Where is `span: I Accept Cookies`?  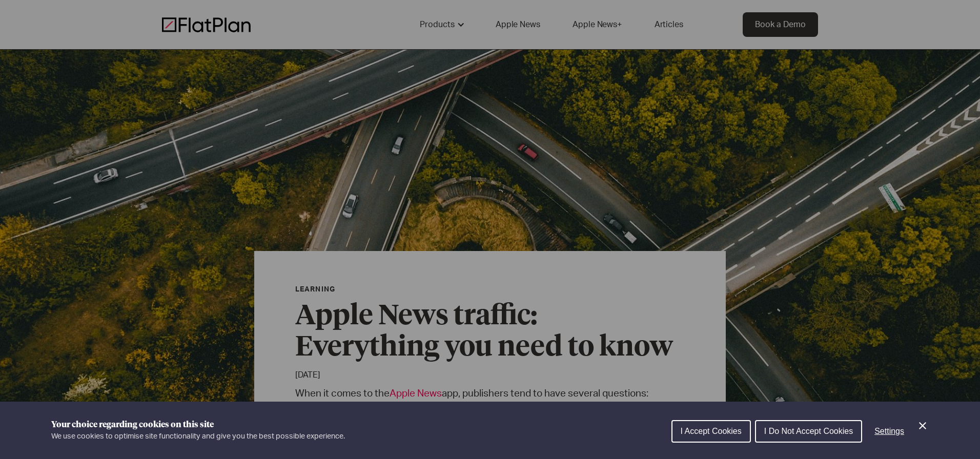
span: I Accept Cookies is located at coordinates (711, 431).